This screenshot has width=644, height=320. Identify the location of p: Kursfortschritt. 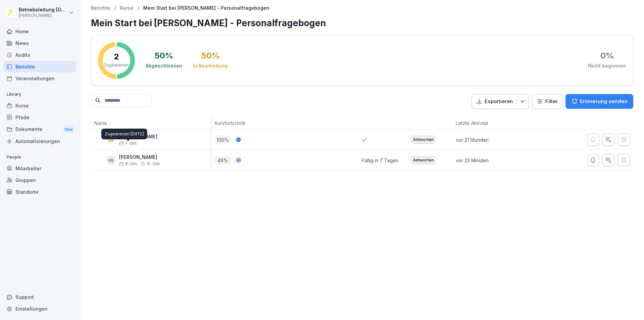
(287, 123).